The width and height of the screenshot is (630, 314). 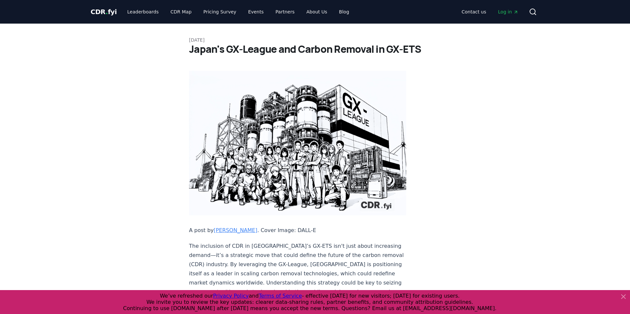 What do you see at coordinates (474, 12) in the screenshot?
I see `a: Contact us` at bounding box center [474, 12].